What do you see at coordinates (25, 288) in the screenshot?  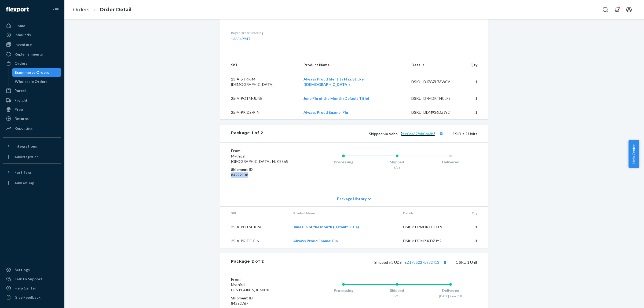 I see `div: Help Center` at bounding box center [25, 288].